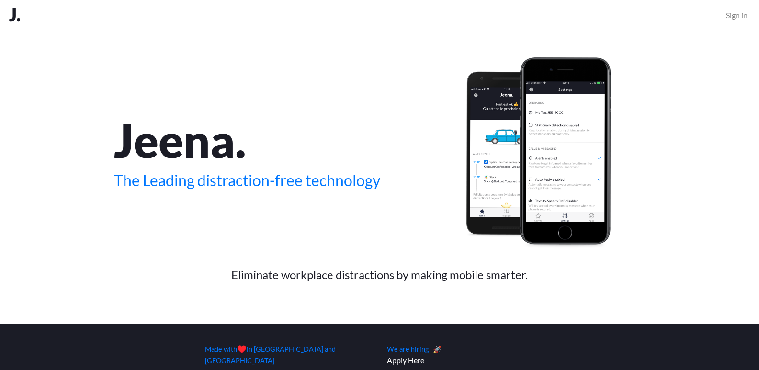  Describe the element at coordinates (221, 349) in the screenshot. I see `span: Made with` at that location.